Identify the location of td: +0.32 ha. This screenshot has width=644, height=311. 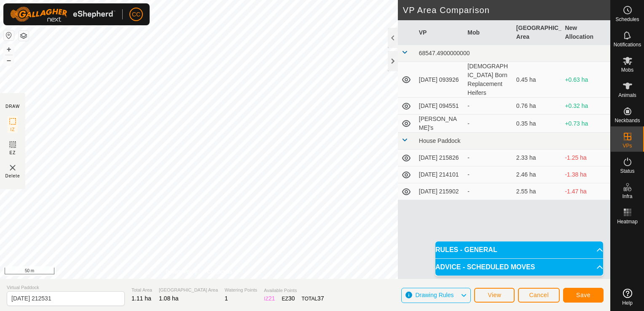
(586, 106).